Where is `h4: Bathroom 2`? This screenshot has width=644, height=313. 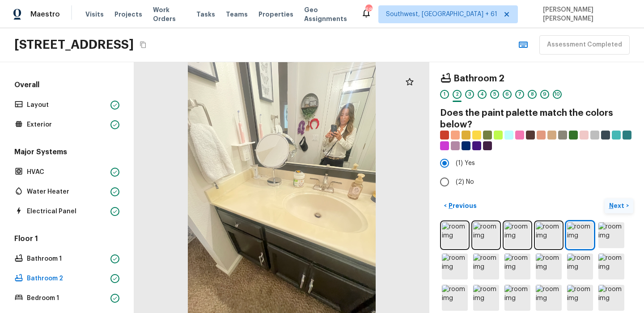 h4: Bathroom 2 is located at coordinates (479, 79).